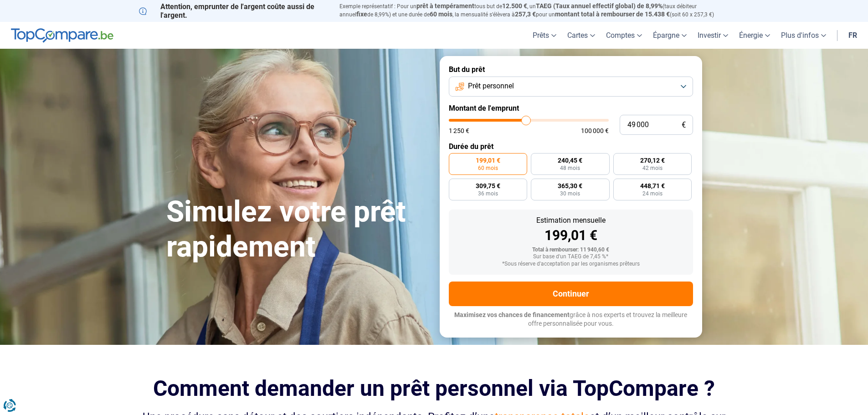  What do you see at coordinates (599, 6) in the screenshot?
I see `span: TAEG (Taux annuel effectif global) de 8,99%` at bounding box center [599, 6].